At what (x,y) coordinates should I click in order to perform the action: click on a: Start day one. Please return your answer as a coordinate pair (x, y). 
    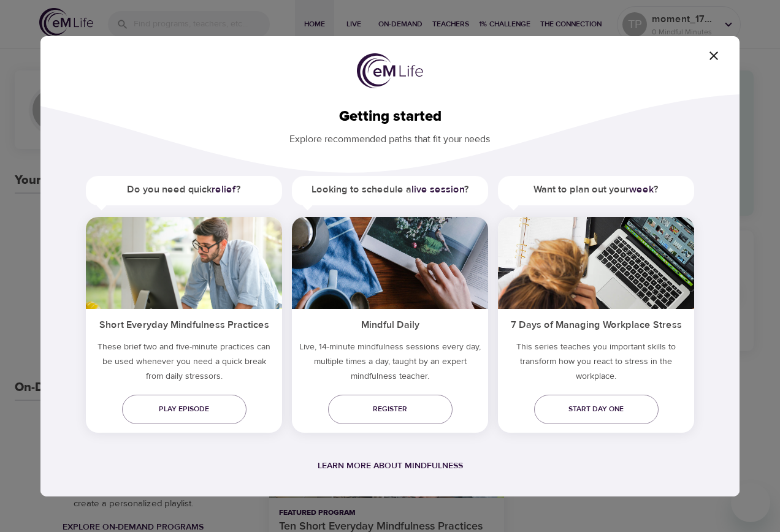
    Looking at the image, I should click on (596, 409).